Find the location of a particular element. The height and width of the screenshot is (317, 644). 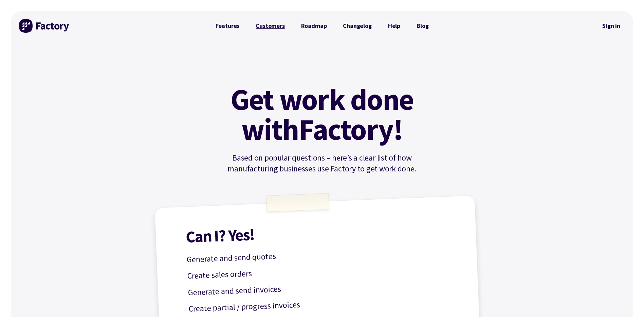

a: Roadmap is located at coordinates (314, 26).